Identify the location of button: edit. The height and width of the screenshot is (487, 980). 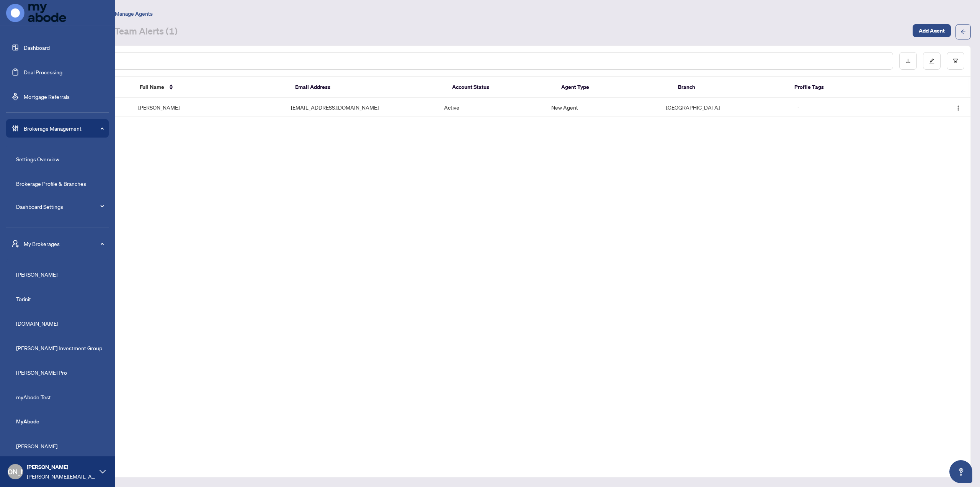
(932, 61).